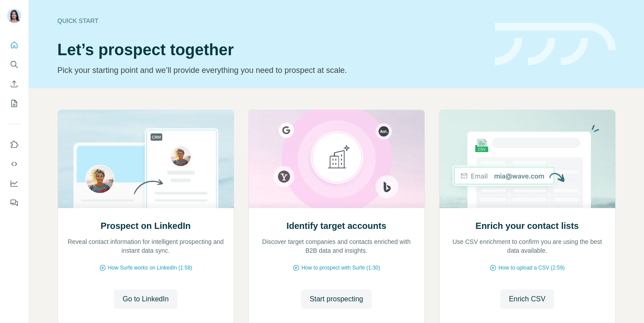 Image resolution: width=644 pixels, height=323 pixels. I want to click on p: Pick your starting point and we’ll provide everything you need to prospect at scale., so click(271, 70).